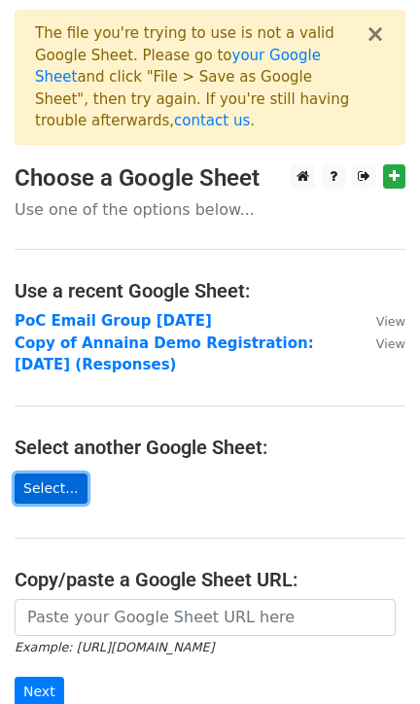 Image resolution: width=420 pixels, height=704 pixels. Describe the element at coordinates (210, 447) in the screenshot. I see `h4: Select another Google Sheet:` at that location.